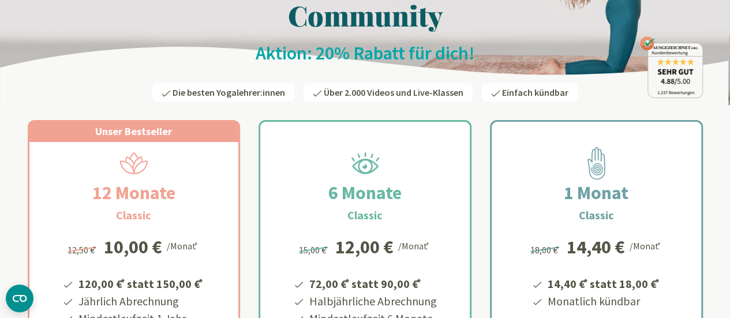 The height and width of the screenshot is (318, 730). Describe the element at coordinates (141, 283) in the screenshot. I see `li: 120,00 € statt 150,00 €` at that location.